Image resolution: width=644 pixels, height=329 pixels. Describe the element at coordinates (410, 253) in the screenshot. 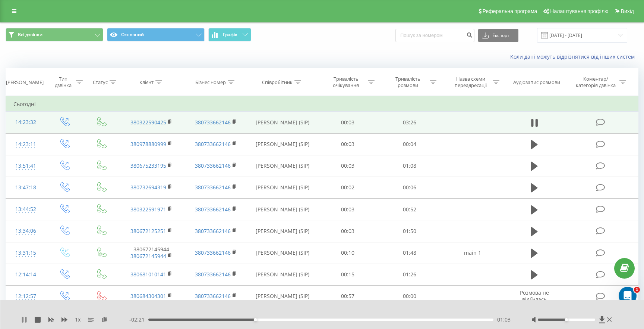

I see `td: 01:48` at that location.